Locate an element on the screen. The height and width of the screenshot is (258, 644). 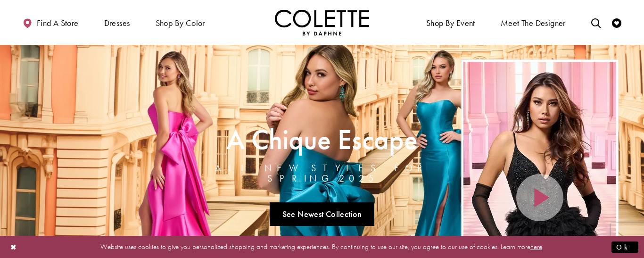
a: Find a store is located at coordinates (51, 22).